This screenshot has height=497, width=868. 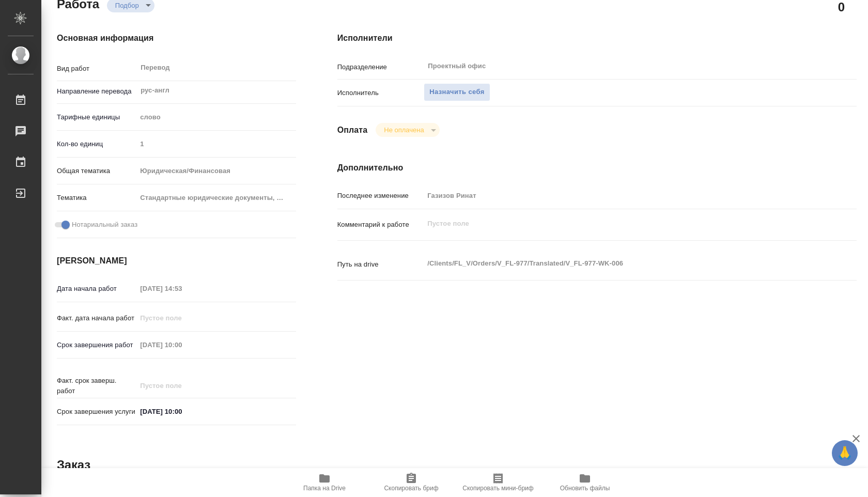 What do you see at coordinates (97, 144) in the screenshot?
I see `p: Кол-во единиц` at bounding box center [97, 144].